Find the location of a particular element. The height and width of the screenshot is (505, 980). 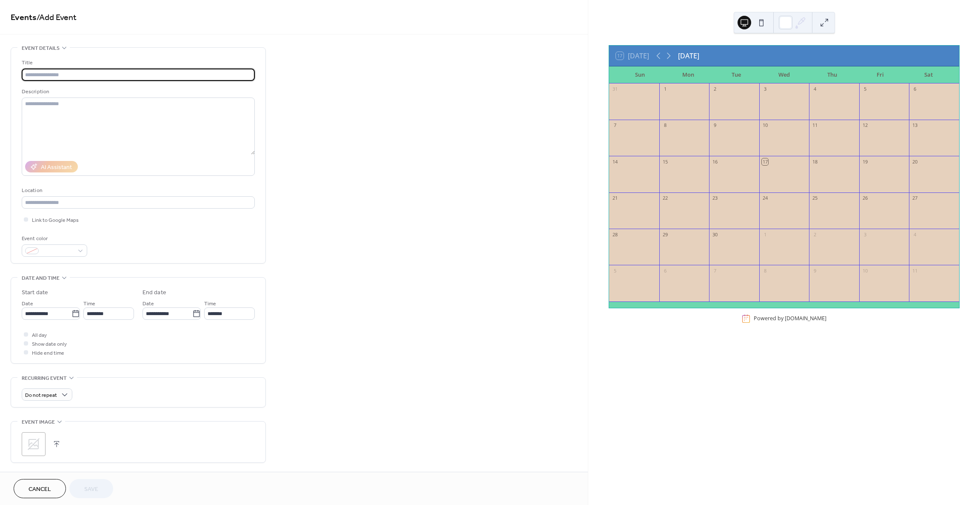

div: Powered by is located at coordinates (789, 319).